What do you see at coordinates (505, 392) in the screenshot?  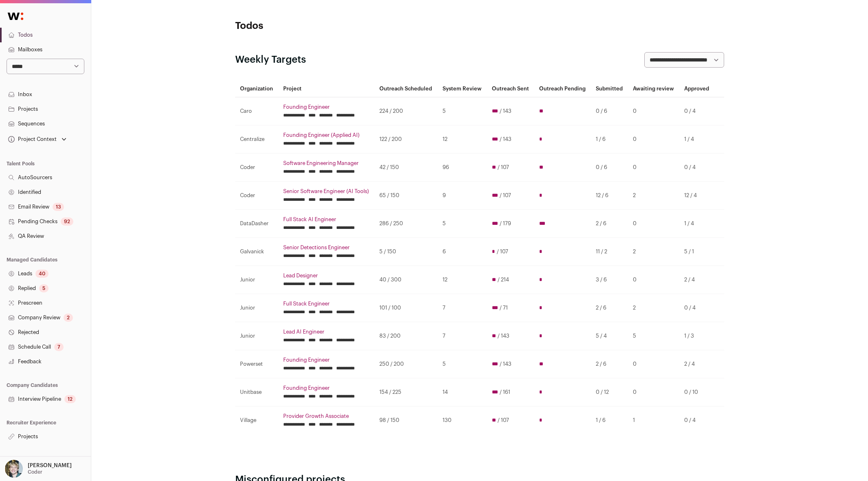 I see `span: / 161` at bounding box center [505, 392].